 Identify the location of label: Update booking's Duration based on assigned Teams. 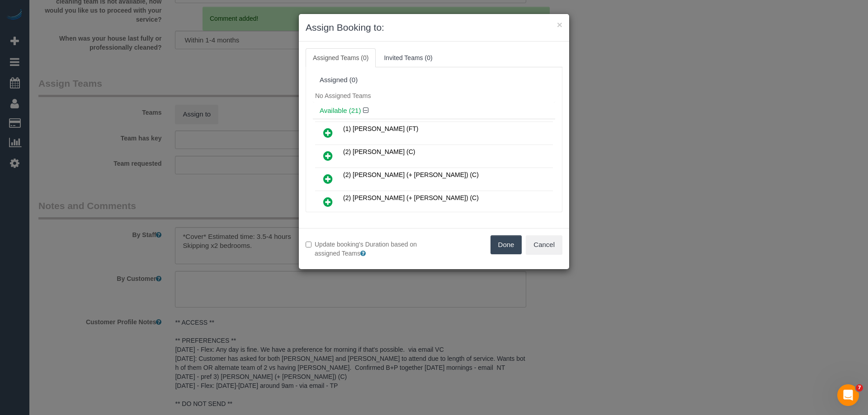
(366, 249).